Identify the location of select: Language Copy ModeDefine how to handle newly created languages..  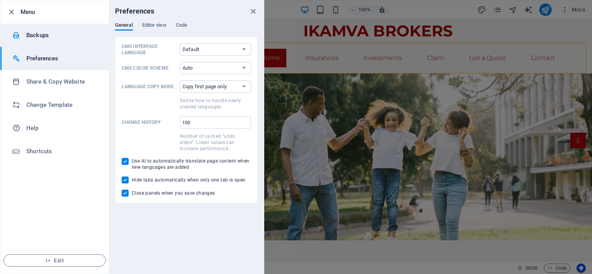
(215, 87).